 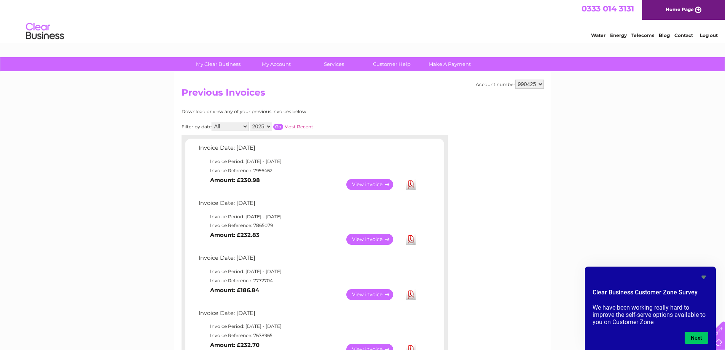 I want to click on div: Account number, so click(x=510, y=84).